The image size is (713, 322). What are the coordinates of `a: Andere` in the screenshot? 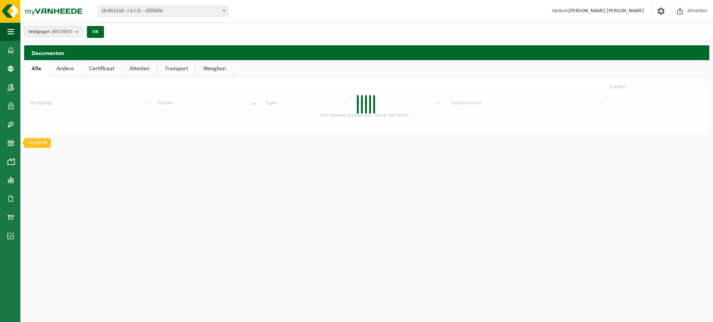 It's located at (65, 69).